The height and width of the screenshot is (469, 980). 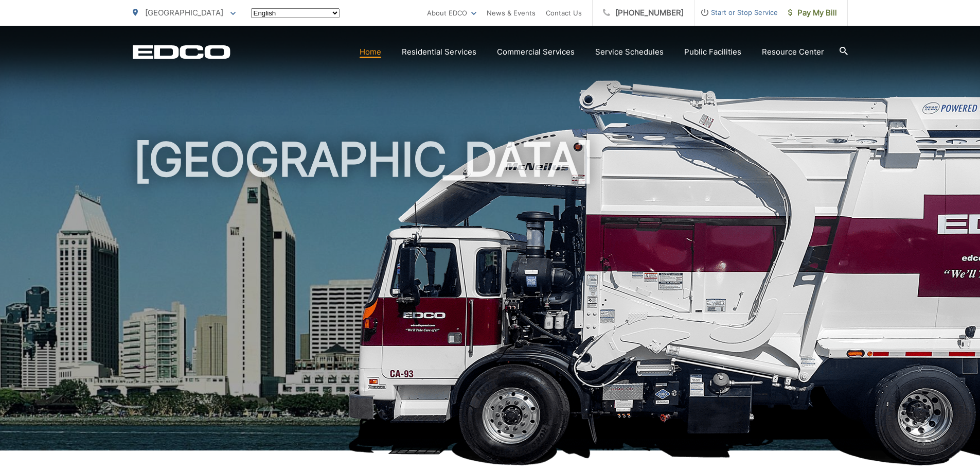 I want to click on a: Contact Us, so click(x=564, y=13).